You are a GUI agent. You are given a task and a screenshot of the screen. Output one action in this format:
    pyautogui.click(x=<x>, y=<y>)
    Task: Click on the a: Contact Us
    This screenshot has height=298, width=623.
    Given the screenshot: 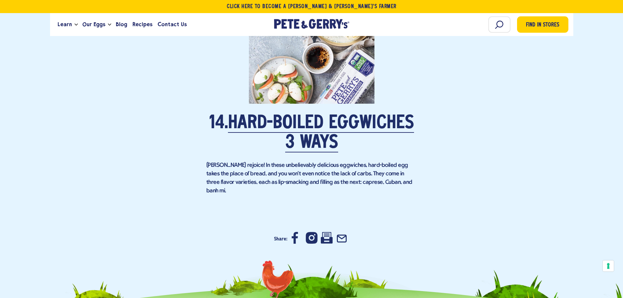 What is the action you would take?
    pyautogui.click(x=172, y=25)
    